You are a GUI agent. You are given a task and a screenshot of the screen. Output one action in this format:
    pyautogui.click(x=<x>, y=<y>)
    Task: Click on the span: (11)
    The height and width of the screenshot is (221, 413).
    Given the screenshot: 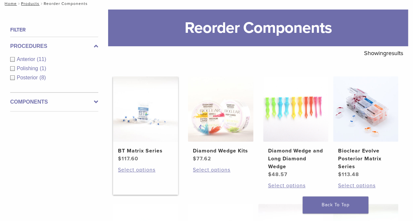 What is the action you would take?
    pyautogui.click(x=41, y=59)
    